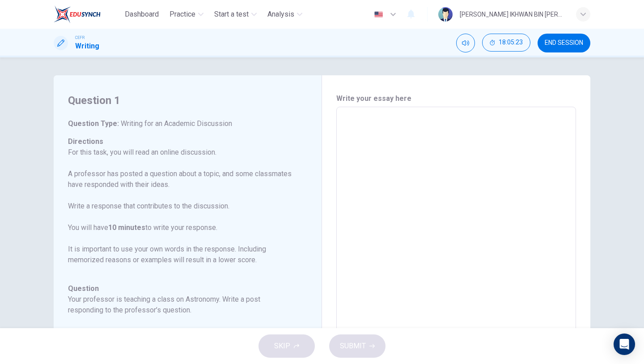  What do you see at coordinates (142, 14) in the screenshot?
I see `button: Dashboard` at bounding box center [142, 14].